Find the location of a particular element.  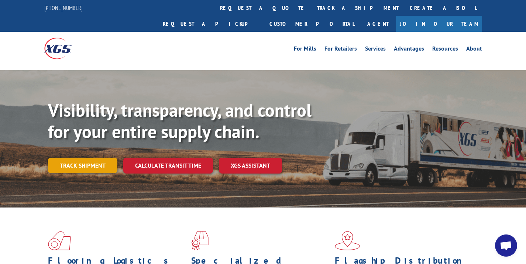

img: xgs-icon-total-supply-chain-intelligence-red is located at coordinates (59, 241).